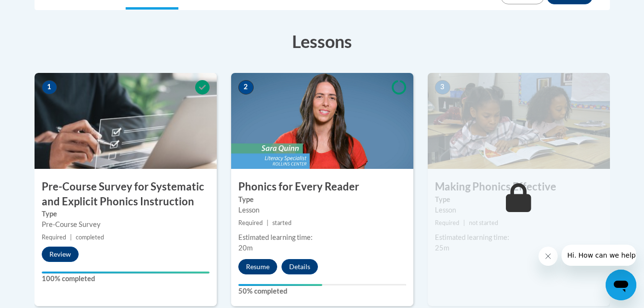 The height and width of the screenshot is (308, 644). Describe the element at coordinates (60, 254) in the screenshot. I see `button: Review` at that location.